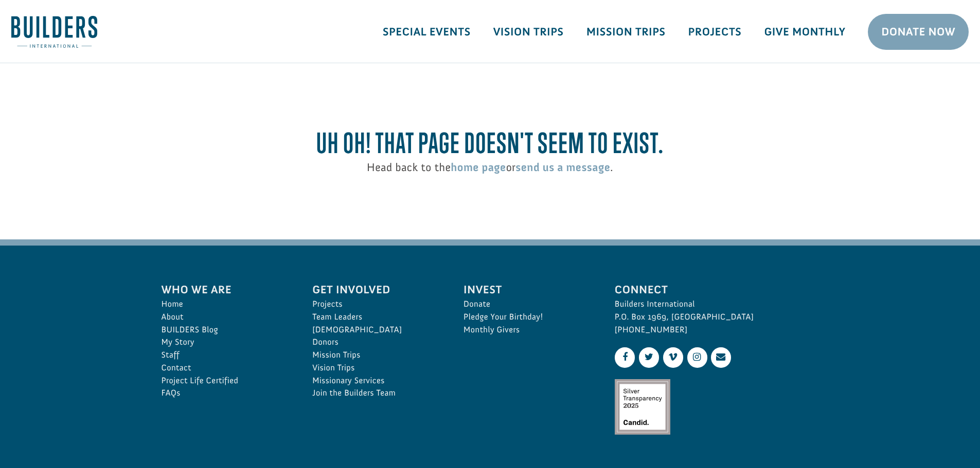  Describe the element at coordinates (642, 407) in the screenshot. I see `img: Silver Transparency Rating for 2025 by Candid` at that location.